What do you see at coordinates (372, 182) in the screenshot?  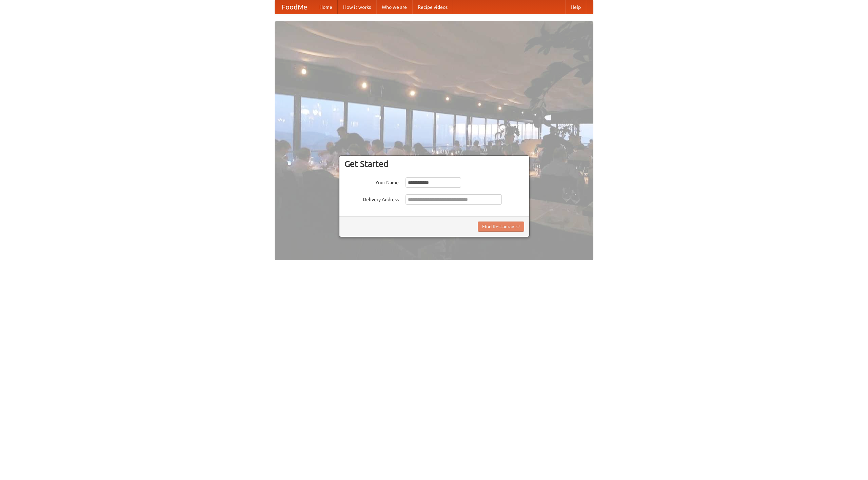 I see `label: Your Name` at bounding box center [372, 182].